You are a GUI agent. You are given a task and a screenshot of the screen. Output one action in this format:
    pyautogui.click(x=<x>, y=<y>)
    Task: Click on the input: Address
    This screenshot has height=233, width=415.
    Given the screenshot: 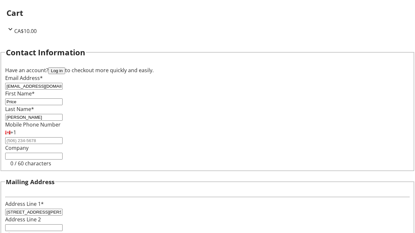 What is the action you would take?
    pyautogui.click(x=34, y=212)
    